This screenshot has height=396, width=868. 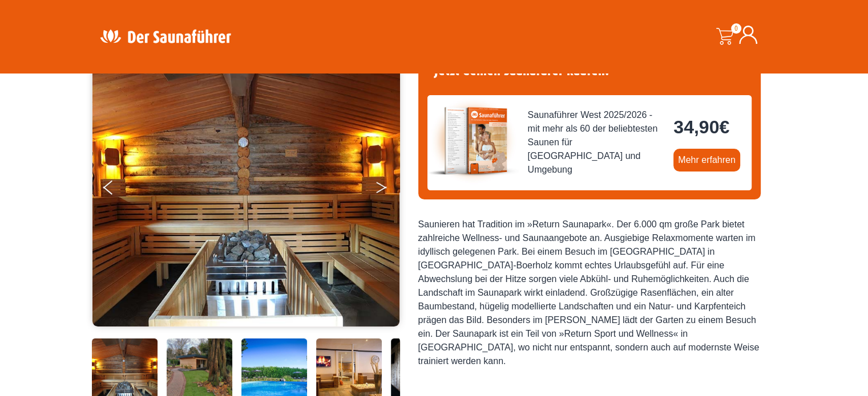 I want to click on div: Saunieren hat Tradition im »Return Saunapark«. Der 6.000 qm große Park bietet zahlreiche Wellness..., so click(x=589, y=293).